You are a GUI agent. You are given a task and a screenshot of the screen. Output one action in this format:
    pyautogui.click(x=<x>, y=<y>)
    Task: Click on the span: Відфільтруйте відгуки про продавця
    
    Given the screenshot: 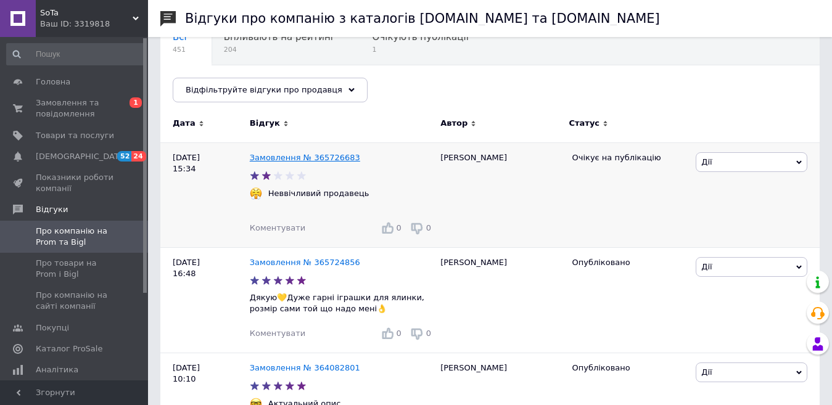 What is the action you would take?
    pyautogui.click(x=264, y=89)
    